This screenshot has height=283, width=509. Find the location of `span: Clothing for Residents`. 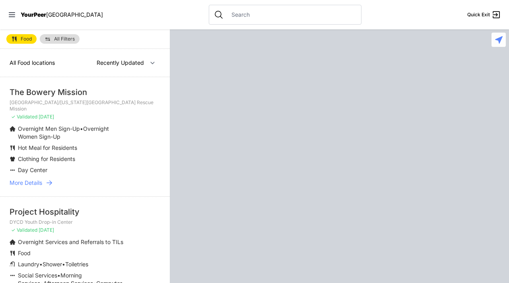

span: Clothing for Residents is located at coordinates (47, 159).